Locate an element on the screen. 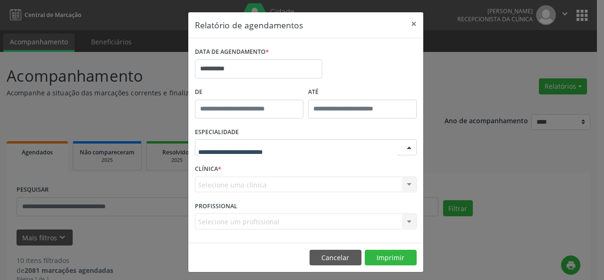 Image resolution: width=604 pixels, height=280 pixels. label: PROFISSIONAL is located at coordinates (216, 206).